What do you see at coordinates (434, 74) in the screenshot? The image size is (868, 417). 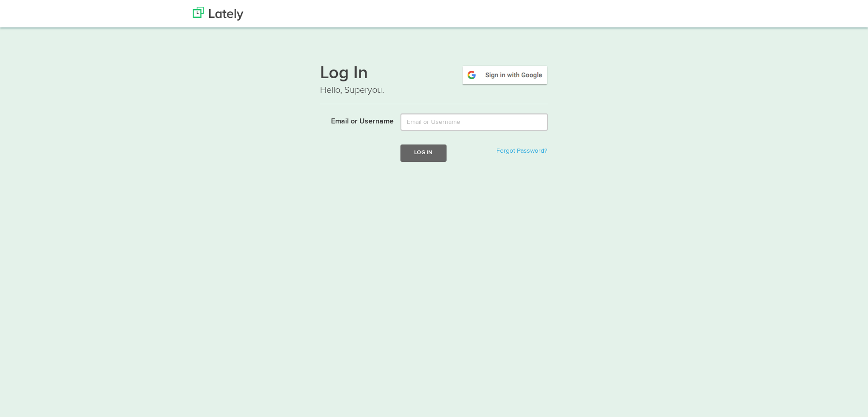 I see `h1: Log In` at bounding box center [434, 74].